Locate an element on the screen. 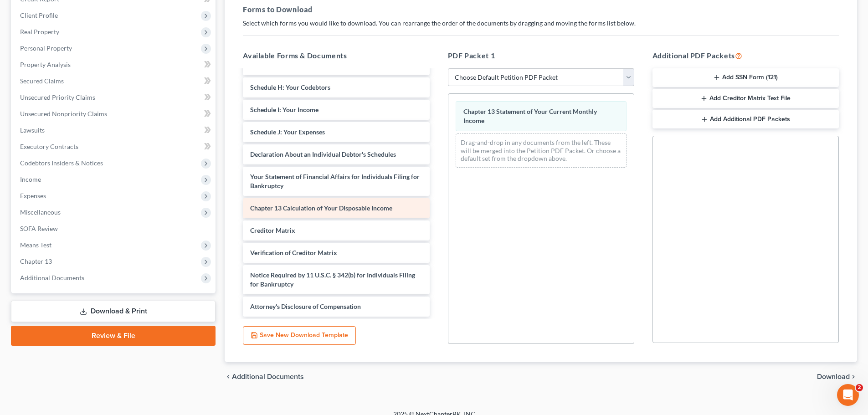  a: Unsecured Priority Claims is located at coordinates (114, 98).